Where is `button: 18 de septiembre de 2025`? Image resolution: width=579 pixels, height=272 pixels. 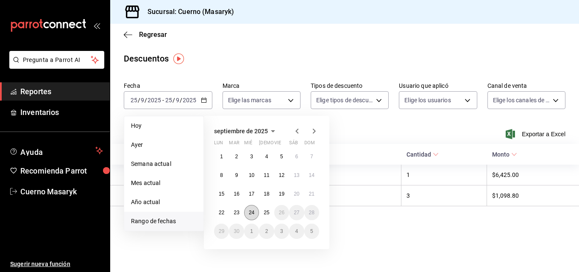
button: 18 de septiembre de 2025 is located at coordinates (266, 194).